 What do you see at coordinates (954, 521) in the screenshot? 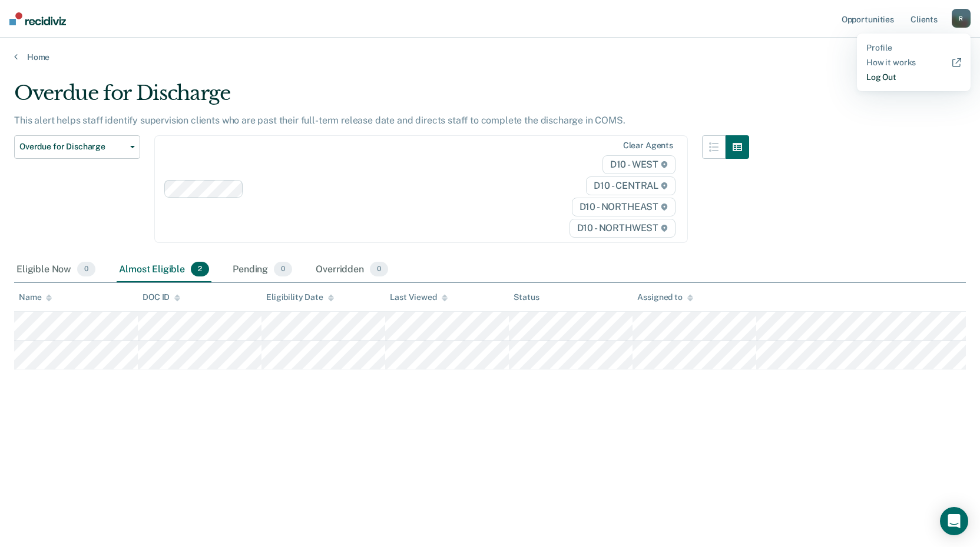
I see `div: Open Intercom Messenger` at bounding box center [954, 521].